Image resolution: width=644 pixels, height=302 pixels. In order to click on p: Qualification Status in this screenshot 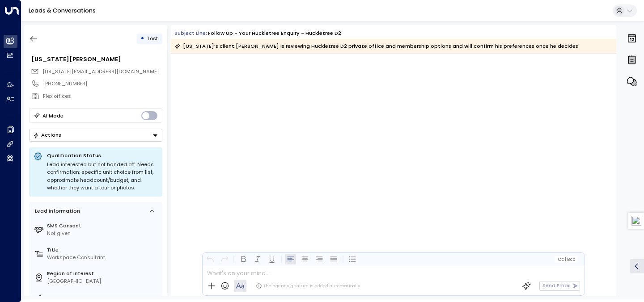, I will do `click(103, 156)`.